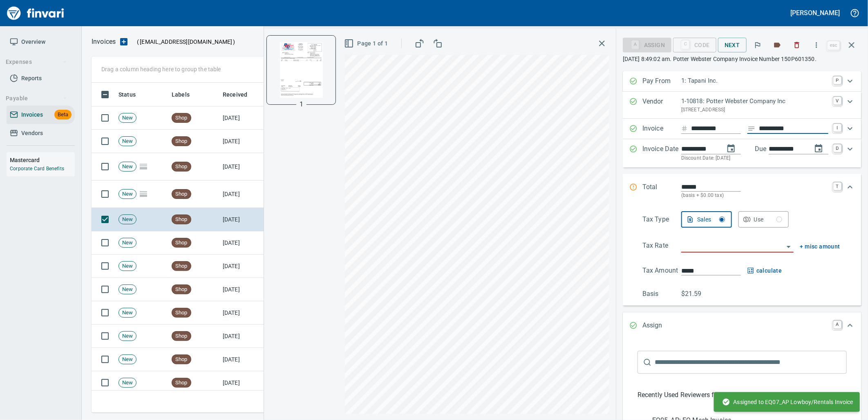  I want to click on p: $21.59, so click(701, 294).